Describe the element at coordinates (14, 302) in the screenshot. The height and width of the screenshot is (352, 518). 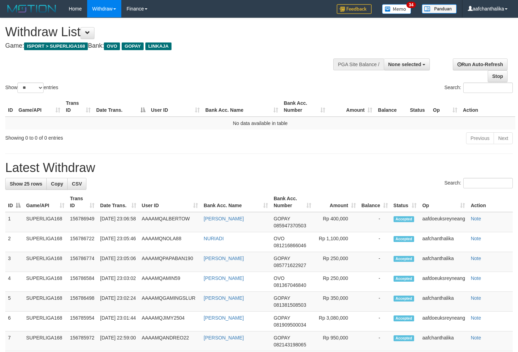
I see `td: 5` at that location.